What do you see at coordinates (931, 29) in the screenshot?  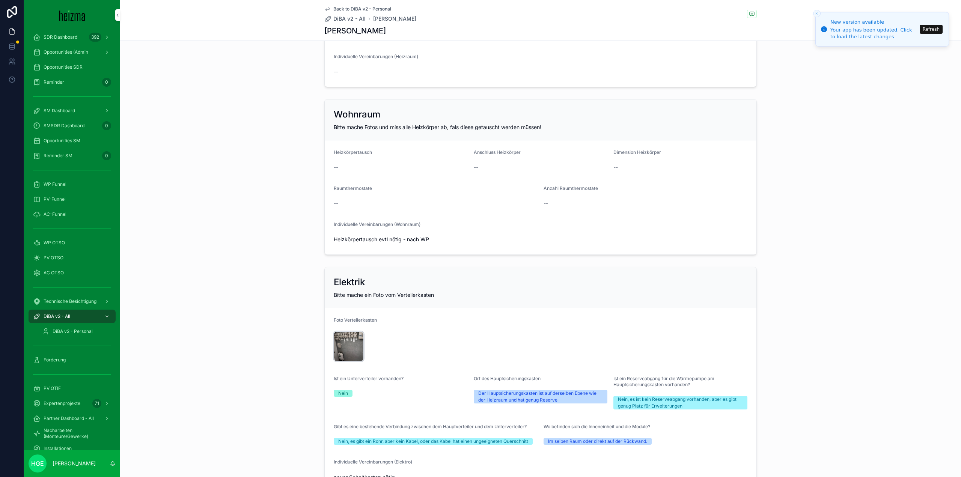 I see `button: Refresh` at bounding box center [931, 29].